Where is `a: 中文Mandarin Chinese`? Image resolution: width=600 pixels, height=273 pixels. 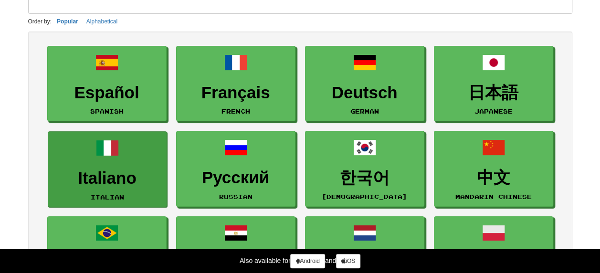 a: 中文Mandarin Chinese is located at coordinates (493, 168).